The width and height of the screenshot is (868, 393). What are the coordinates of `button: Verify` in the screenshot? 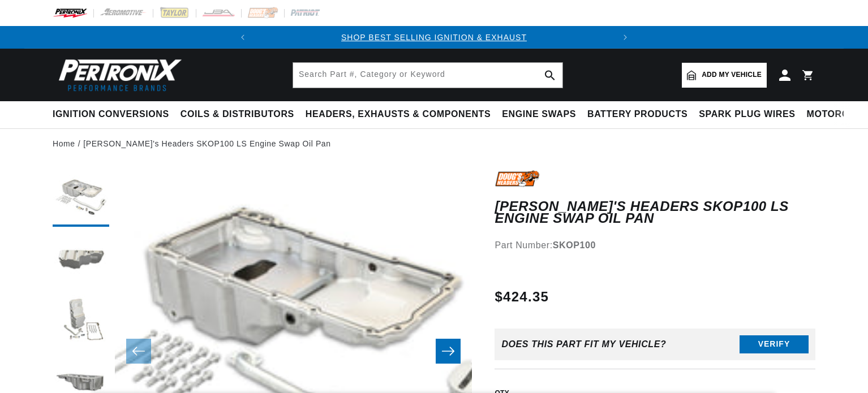 It's located at (774, 345).